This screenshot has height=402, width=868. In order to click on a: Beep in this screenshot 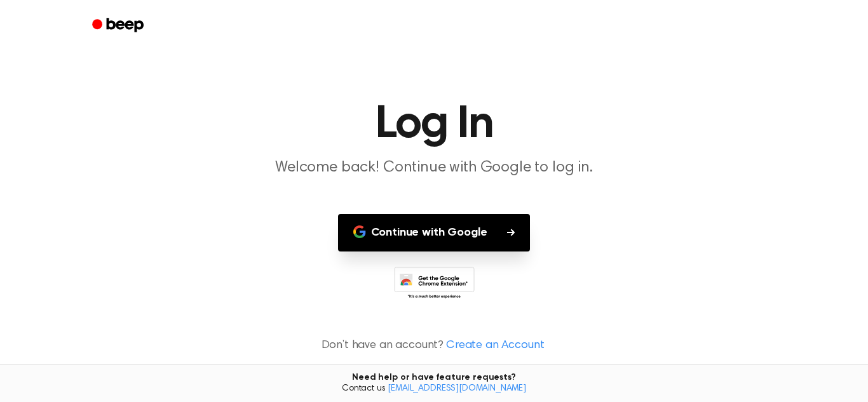, I will do `click(119, 25)`.